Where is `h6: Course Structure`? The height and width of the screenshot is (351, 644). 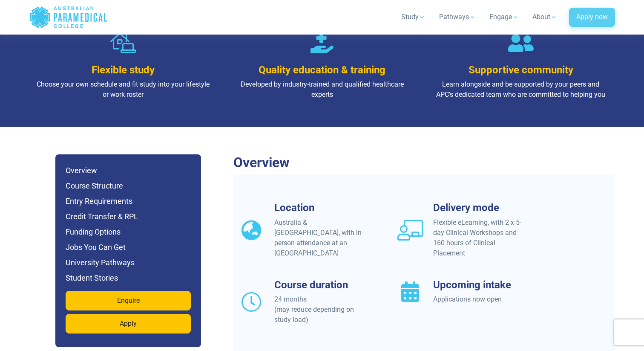 h6: Course Structure is located at coordinates (128, 186).